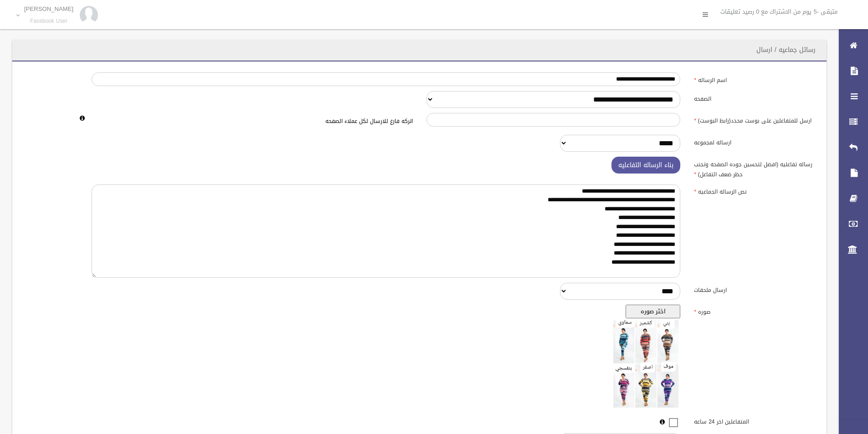 This screenshot has width=868, height=434. I want to click on label: رساله تفاعليه (افضل لتحسين جوده الصفحه وتجنب حظر ضعف التفاعل), so click(755, 168).